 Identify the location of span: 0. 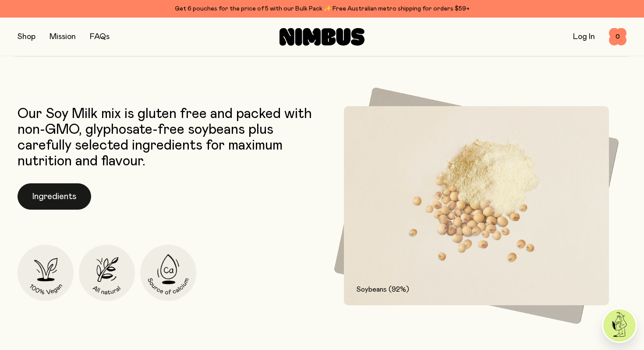
(618, 37).